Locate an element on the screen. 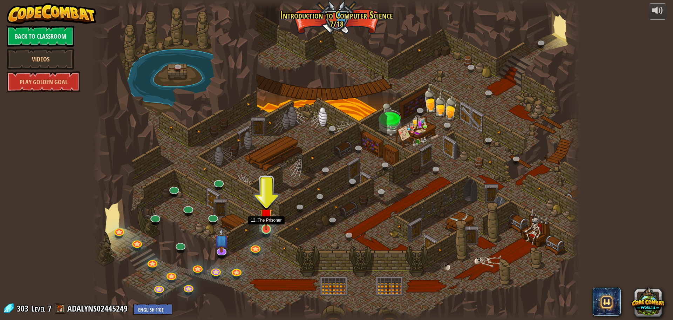  a: Play Golden Goal is located at coordinates (43, 82).